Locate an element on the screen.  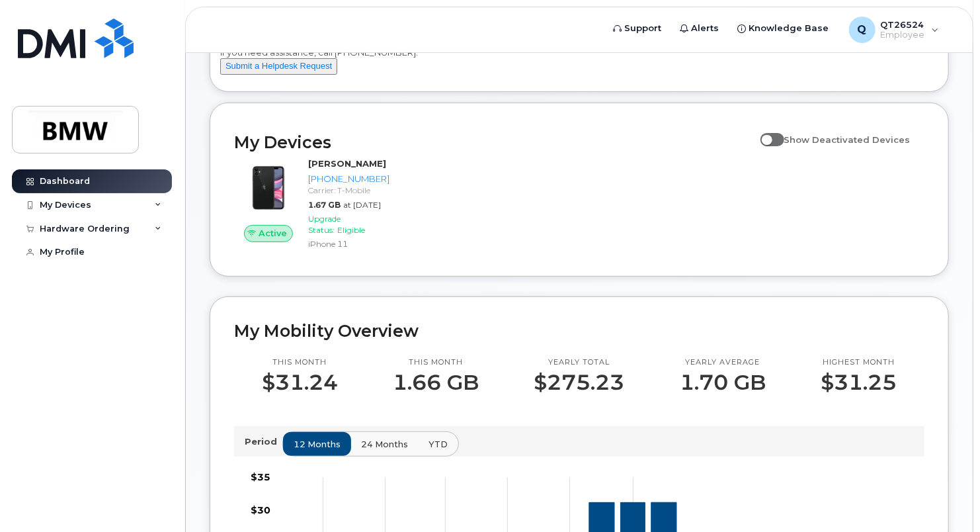
h2: My Mobility Overview is located at coordinates (580, 330).